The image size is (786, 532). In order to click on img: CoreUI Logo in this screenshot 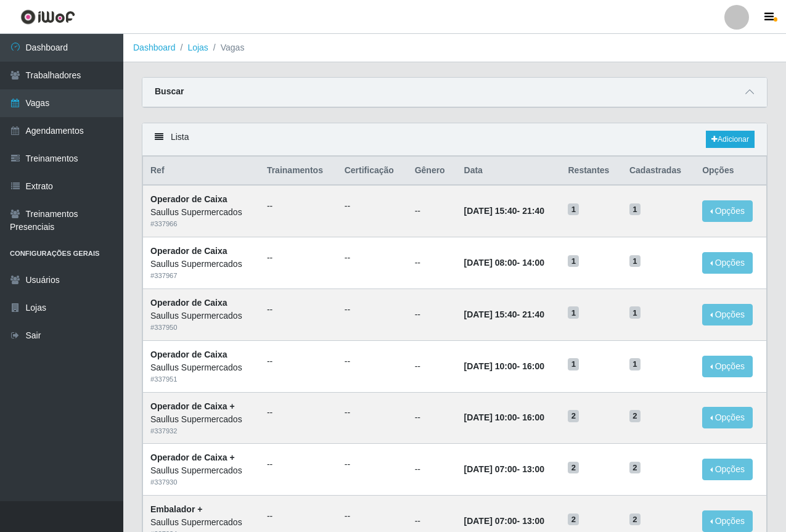, I will do `click(47, 17)`.